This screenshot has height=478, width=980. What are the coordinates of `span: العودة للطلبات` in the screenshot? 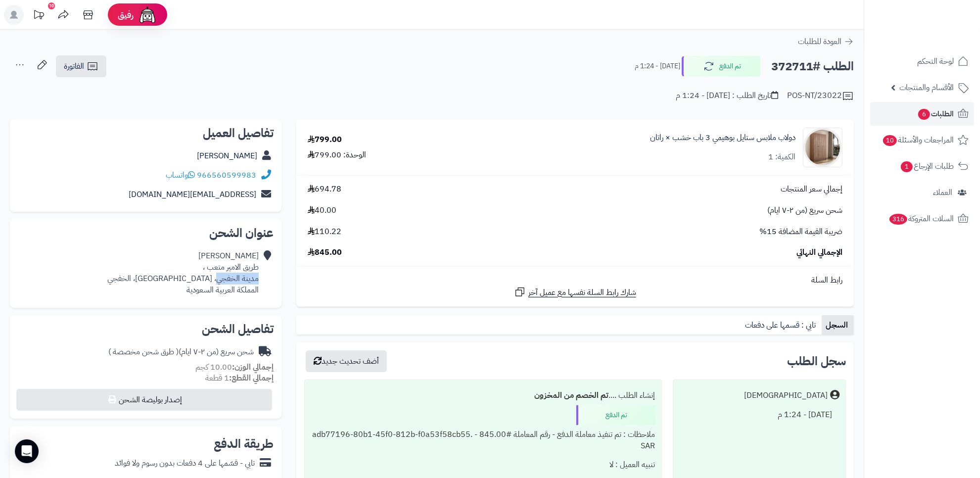 It's located at (820, 42).